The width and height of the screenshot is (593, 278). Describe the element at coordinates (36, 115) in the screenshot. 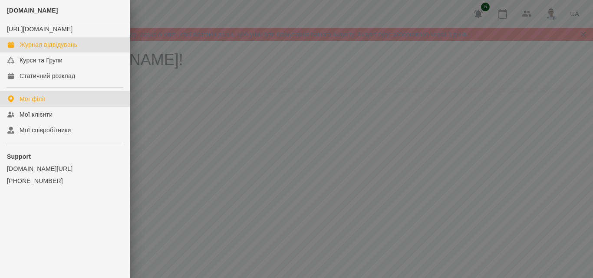

I see `div: Мої клієнти` at that location.